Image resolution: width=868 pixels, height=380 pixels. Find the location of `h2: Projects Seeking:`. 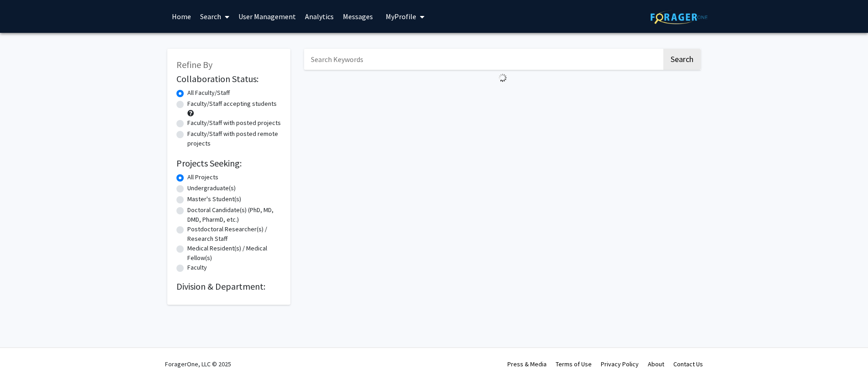

h2: Projects Seeking: is located at coordinates (229, 163).